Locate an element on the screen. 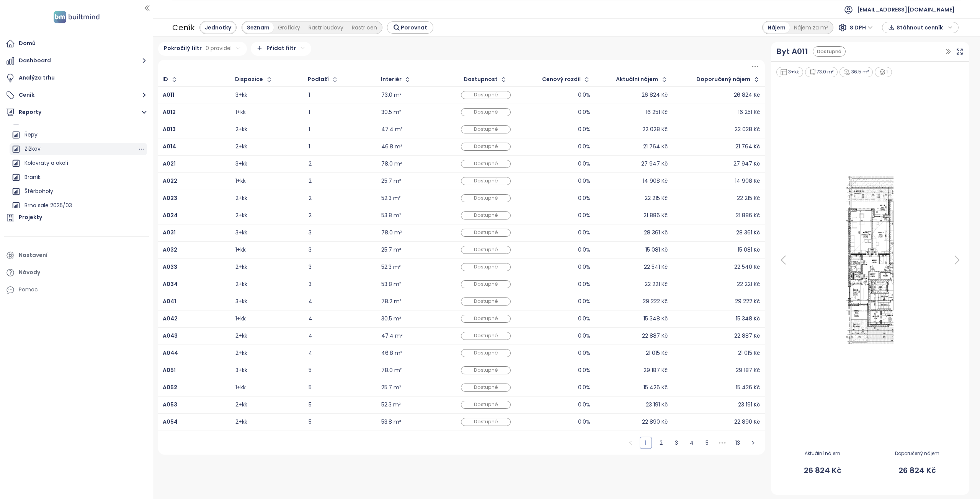  a: A034 is located at coordinates (170, 284).